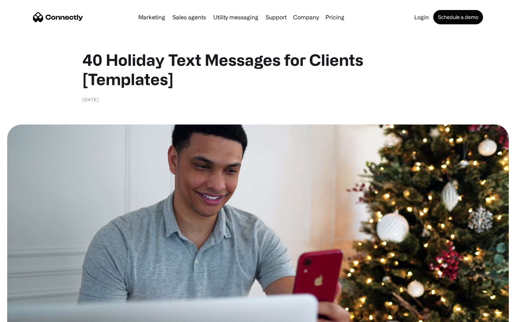  What do you see at coordinates (25, 315) in the screenshot?
I see `aside: Language selected: English` at bounding box center [25, 315].